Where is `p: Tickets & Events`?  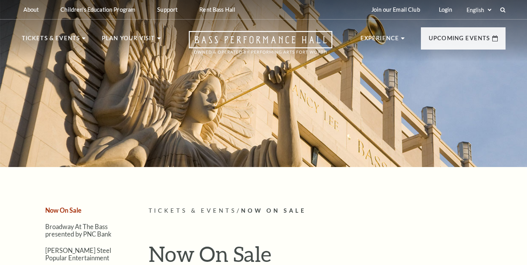
p: Tickets & Events is located at coordinates (51, 41).